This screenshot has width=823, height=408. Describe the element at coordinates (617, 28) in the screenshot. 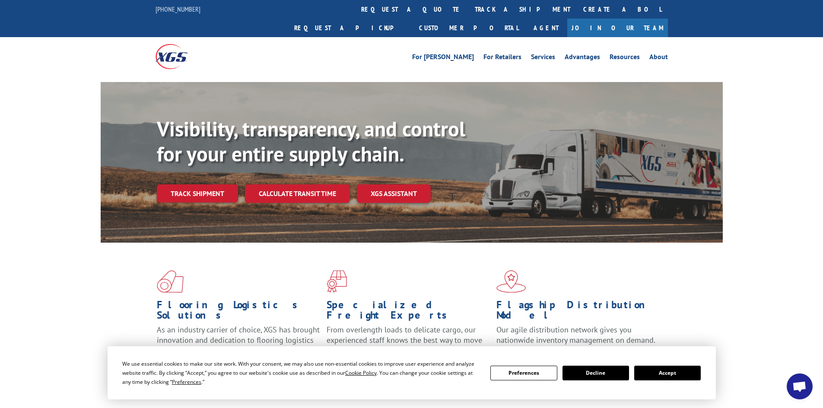

I see `a: Join Our Team` at that location.